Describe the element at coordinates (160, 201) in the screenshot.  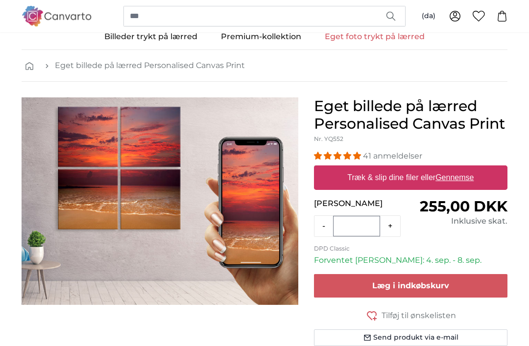
I see `img: personalised-canvas-print` at that location.